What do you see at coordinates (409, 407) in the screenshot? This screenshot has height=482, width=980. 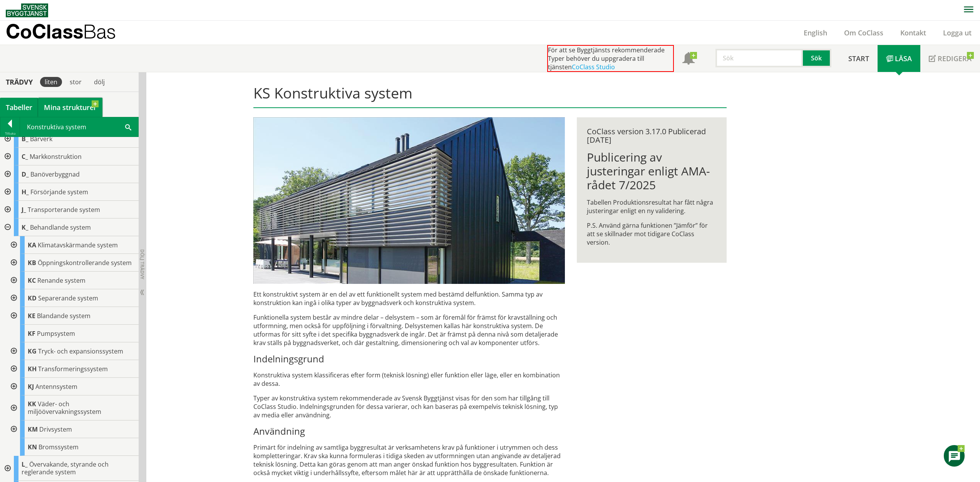 I see `p: Typer av konstruktiva system rekommenderade av Svensk Byggtjänst visas för den som har tillgång t...` at bounding box center [409, 407].